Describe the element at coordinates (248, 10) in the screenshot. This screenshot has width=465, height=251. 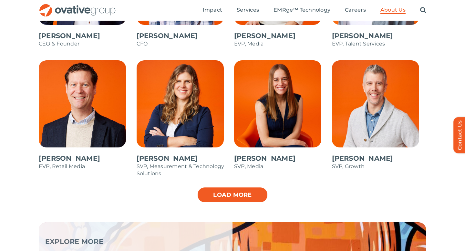
I see `span: Services` at that location.